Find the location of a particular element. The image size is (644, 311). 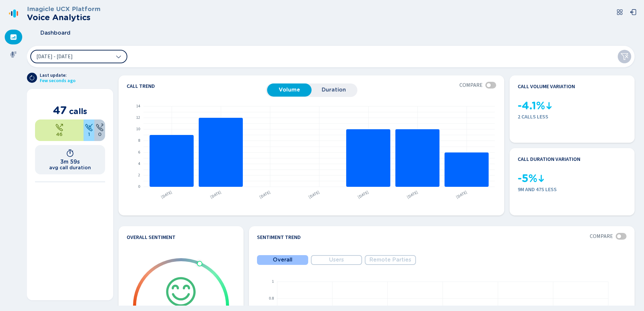

button: Duration is located at coordinates (334, 90).